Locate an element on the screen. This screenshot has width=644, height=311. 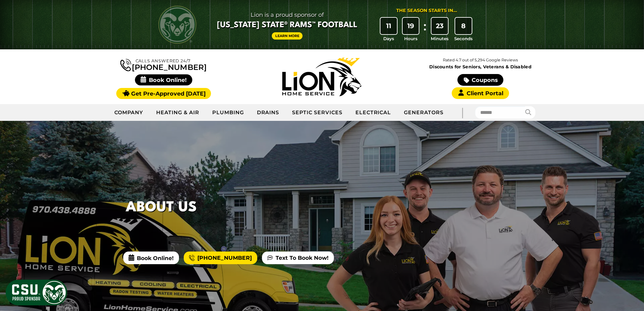
img: CSU Sponsor Badge is located at coordinates (36, 293).